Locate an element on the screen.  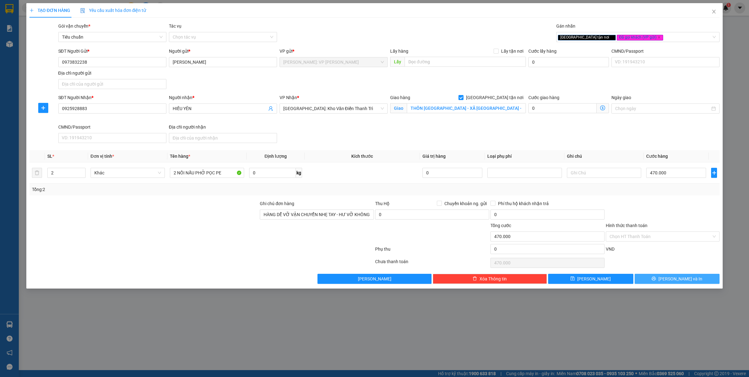
span: Chuyển khoản ng. gửi is located at coordinates (465, 203).